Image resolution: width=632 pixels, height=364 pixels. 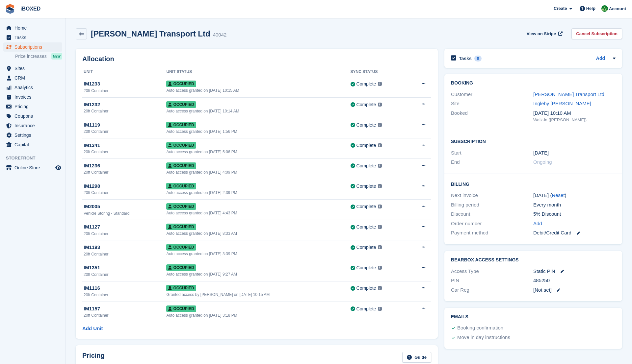 I want to click on a: Reset, so click(x=558, y=195).